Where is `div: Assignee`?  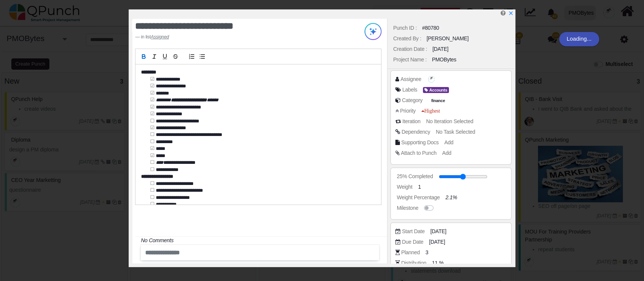 div: Assignee is located at coordinates (410, 79).